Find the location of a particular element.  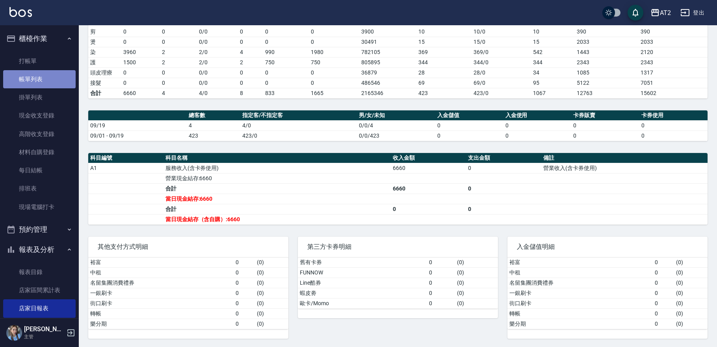

td: 390 is located at coordinates (673, 32).